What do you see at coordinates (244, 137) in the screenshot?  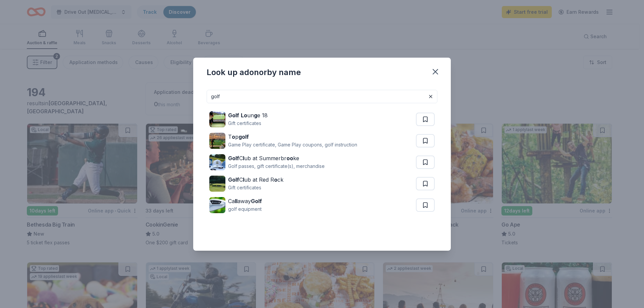 I see `strong: golf` at bounding box center [244, 137].